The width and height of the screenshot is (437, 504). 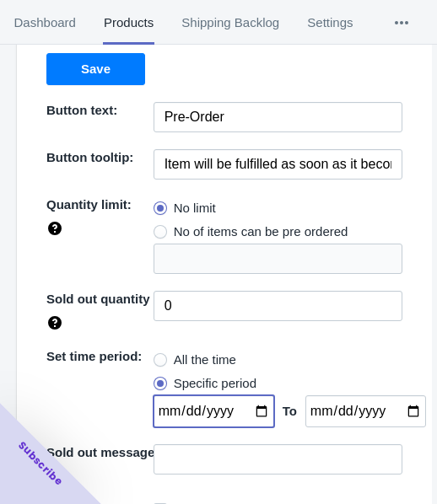 I want to click on span: All the time, so click(x=205, y=360).